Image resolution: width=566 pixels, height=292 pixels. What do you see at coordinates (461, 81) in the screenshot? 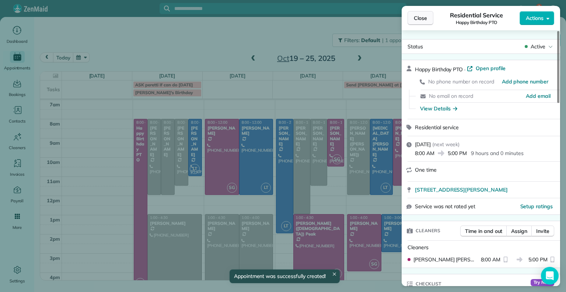
I see `span: No phone number on record` at bounding box center [461, 81].